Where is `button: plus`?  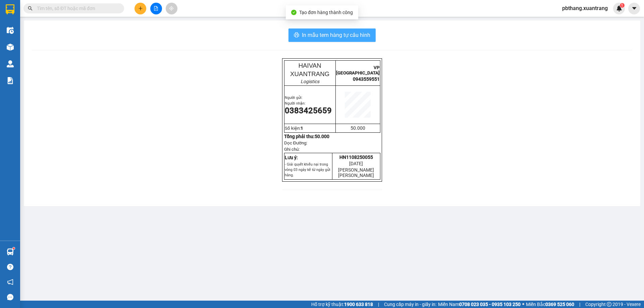
button: plus is located at coordinates (140, 8).